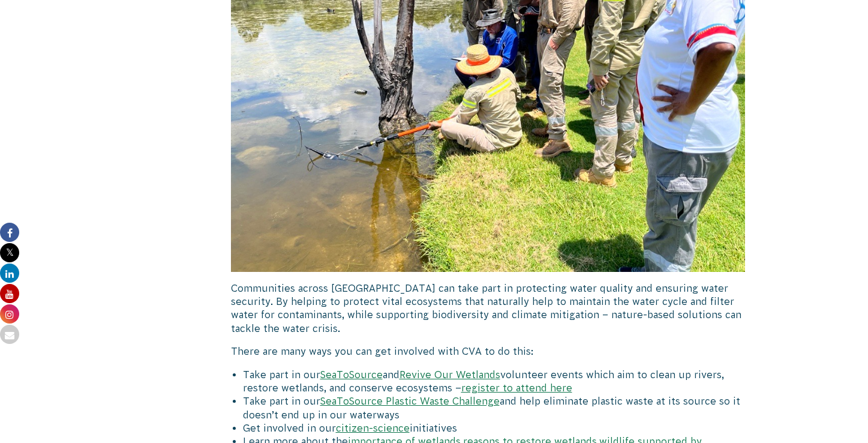 The height and width of the screenshot is (443, 868). What do you see at coordinates (488, 351) in the screenshot?
I see `p: There are many ways you can get involved with CVA to do this:` at bounding box center [488, 351].